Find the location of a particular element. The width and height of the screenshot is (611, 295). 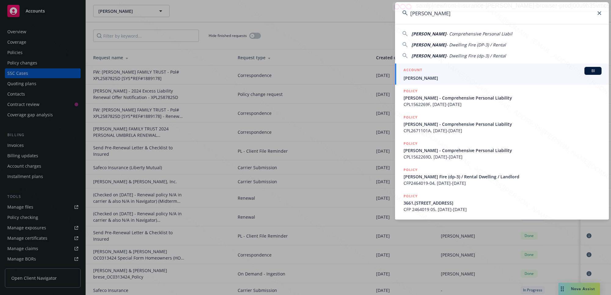

h5: ACCOUNT is located at coordinates (413, 71).